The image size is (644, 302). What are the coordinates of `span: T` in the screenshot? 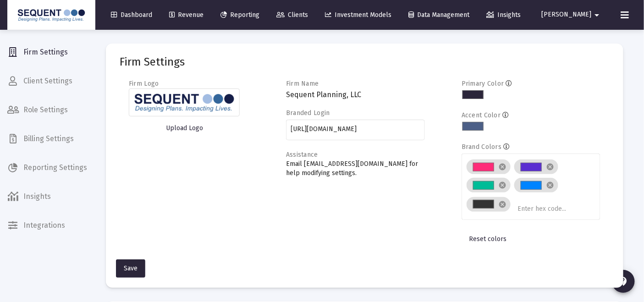 It's located at (6, 47).